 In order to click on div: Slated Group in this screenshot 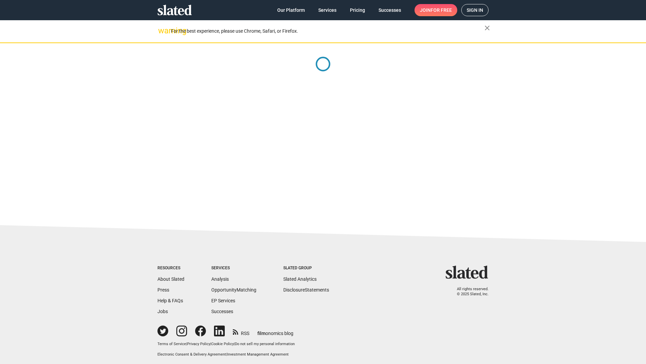, I will do `click(306, 268)`.